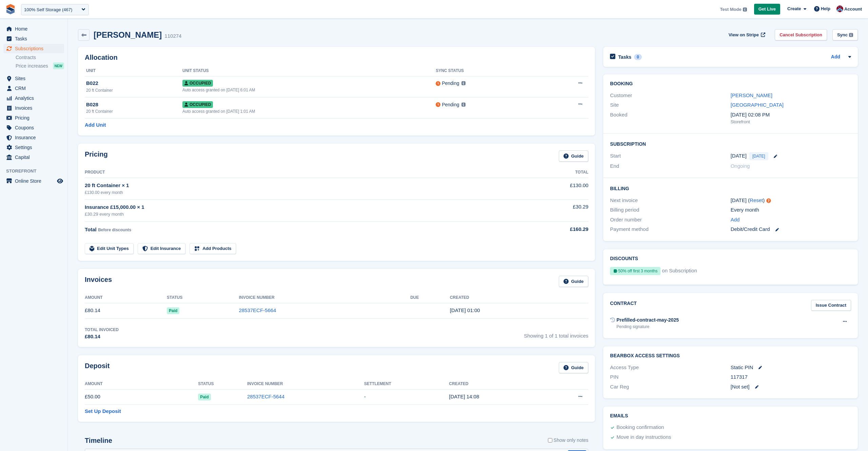 This screenshot has height=451, width=868. I want to click on label: Show only notes, so click(569, 440).